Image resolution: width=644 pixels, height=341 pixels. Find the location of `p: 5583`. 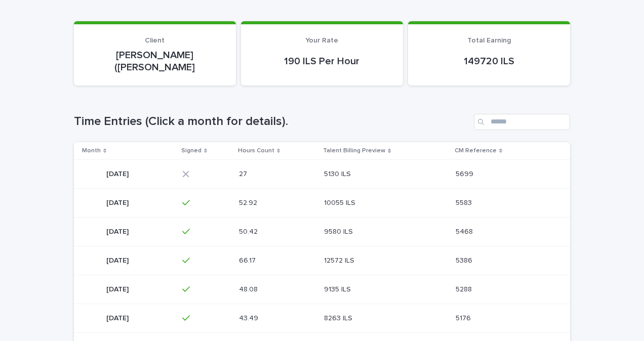

p: 5583 is located at coordinates (465, 202).